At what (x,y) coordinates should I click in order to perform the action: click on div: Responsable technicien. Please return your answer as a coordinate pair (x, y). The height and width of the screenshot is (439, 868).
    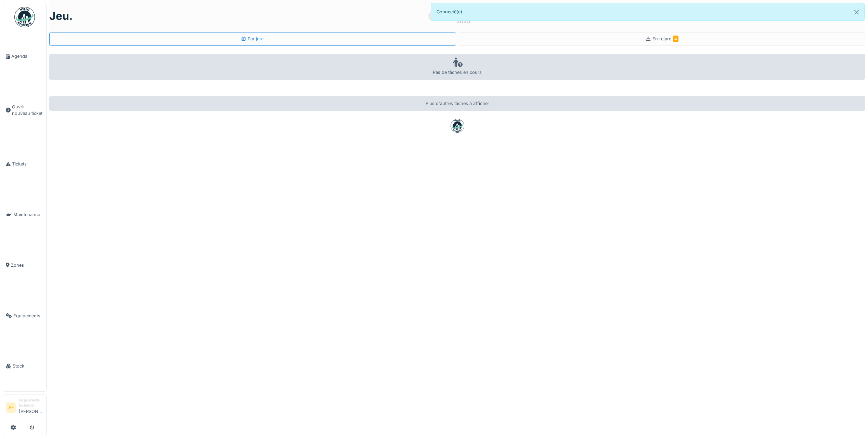
    Looking at the image, I should click on (31, 403).